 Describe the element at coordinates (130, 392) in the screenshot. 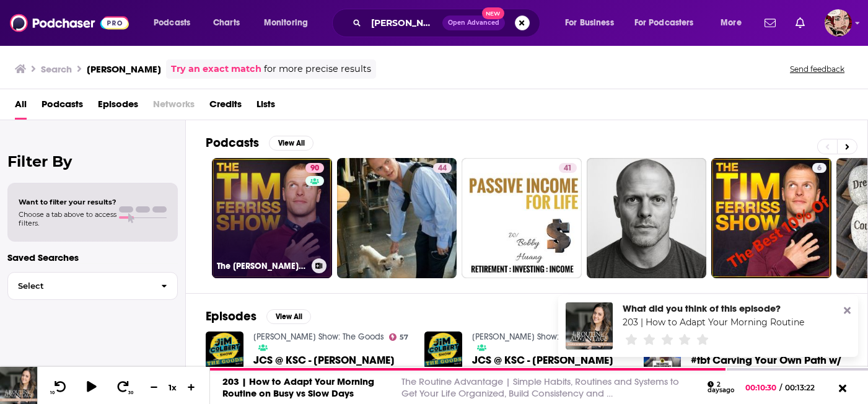

I see `span: 30` at that location.